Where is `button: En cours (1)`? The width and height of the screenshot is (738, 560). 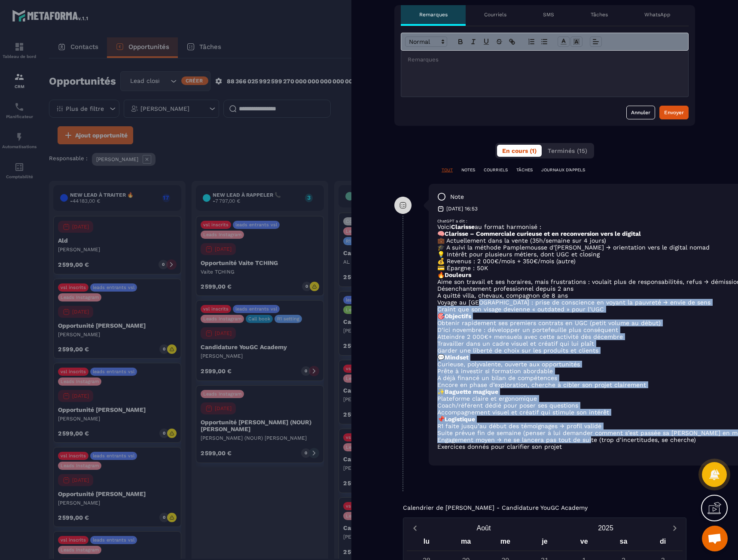 button: En cours (1) is located at coordinates (519, 151).